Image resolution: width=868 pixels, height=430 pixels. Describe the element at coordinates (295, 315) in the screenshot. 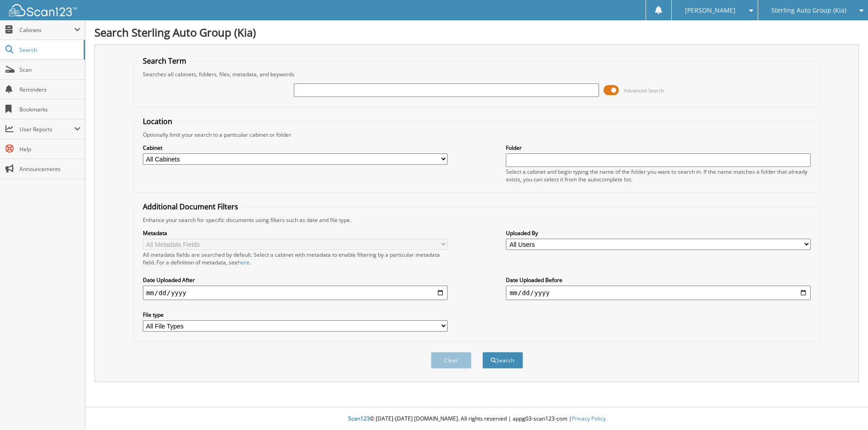

I see `label: File type` at that location.